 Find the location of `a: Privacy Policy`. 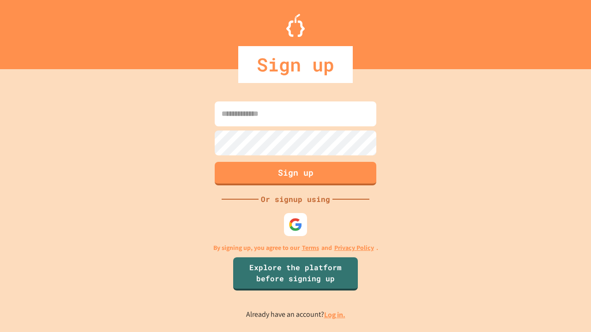

a: Privacy Policy is located at coordinates (354, 248).